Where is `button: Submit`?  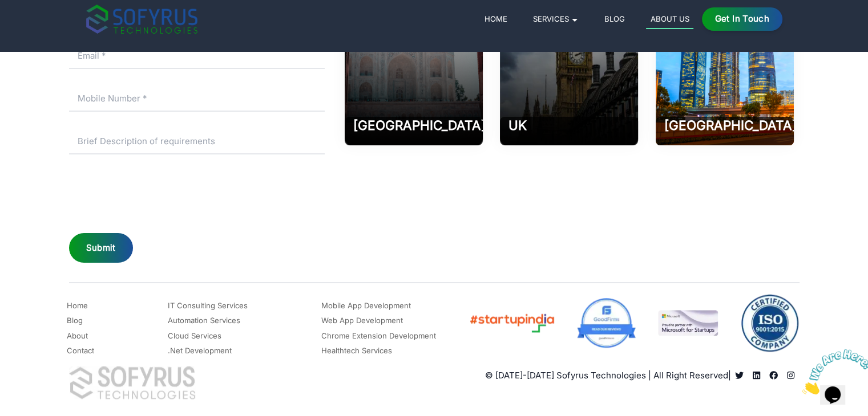 button: Submit is located at coordinates (101, 248).